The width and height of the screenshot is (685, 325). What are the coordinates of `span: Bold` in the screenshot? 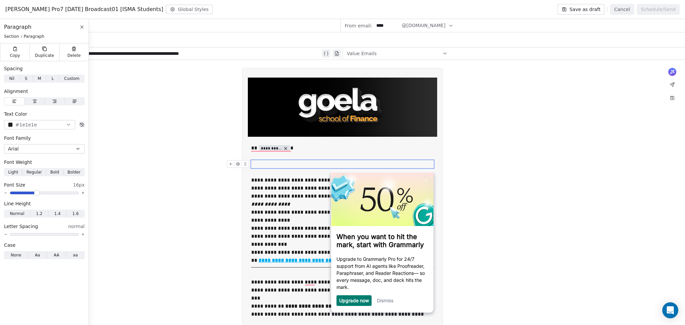 It's located at (55, 172).